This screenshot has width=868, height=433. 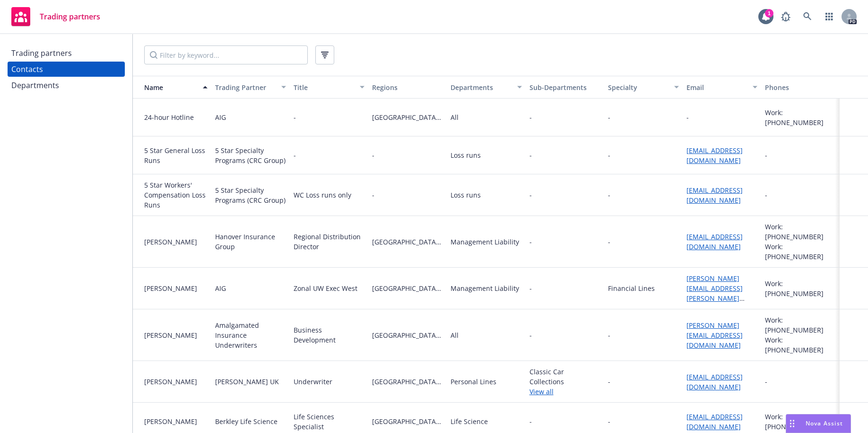 What do you see at coordinates (176, 194) in the screenshot?
I see `div: 5 Star Workers' Compensation Loss Runs` at bounding box center [176, 194].